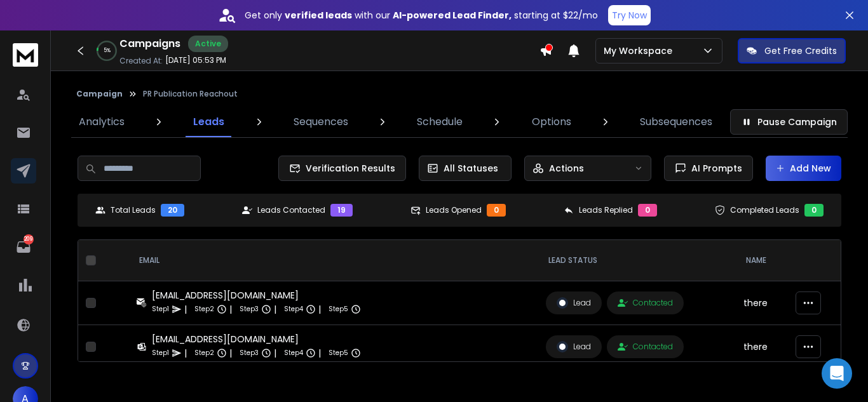 This screenshot has width=868, height=402. I want to click on div: Active, so click(208, 44).